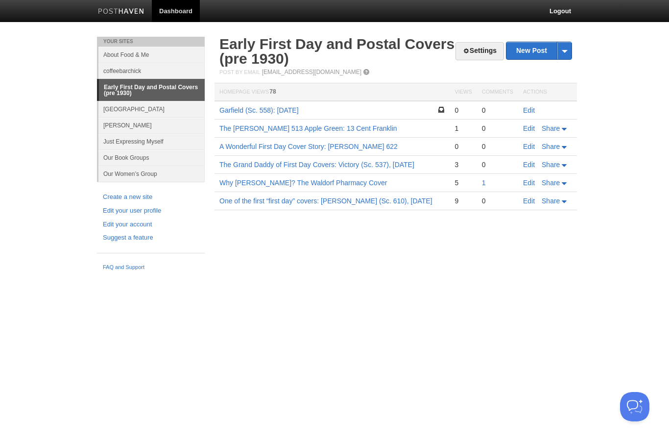 Image resolution: width=669 pixels, height=441 pixels. I want to click on a: FAQ and Support, so click(151, 267).